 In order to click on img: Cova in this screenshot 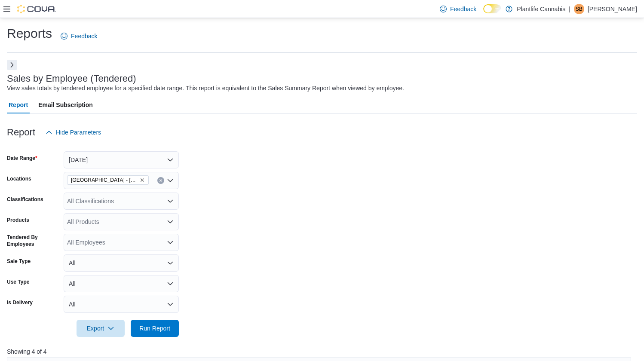, I will do `click(36, 9)`.